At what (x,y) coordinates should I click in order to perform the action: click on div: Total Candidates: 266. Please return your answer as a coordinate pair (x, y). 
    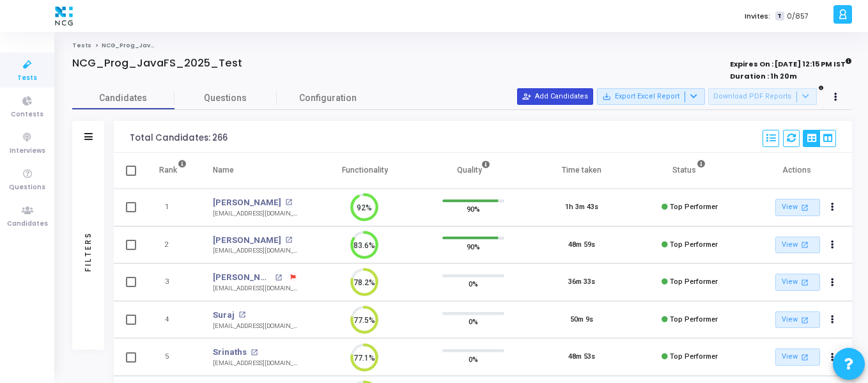
    Looking at the image, I should click on (178, 138).